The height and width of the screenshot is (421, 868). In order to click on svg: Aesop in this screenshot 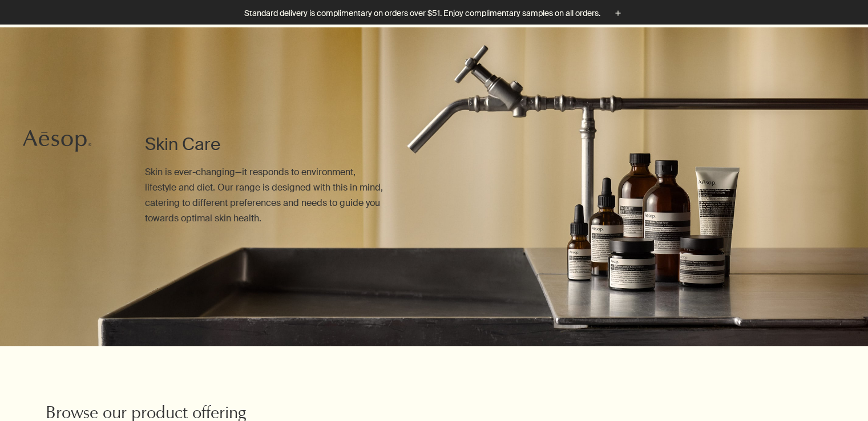, I will do `click(57, 141)`.